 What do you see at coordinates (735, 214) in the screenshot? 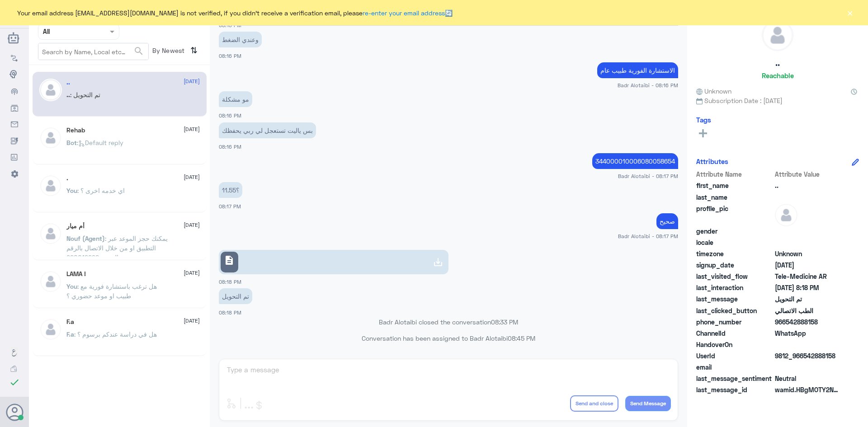
I see `span: profile_pic` at bounding box center [735, 214].